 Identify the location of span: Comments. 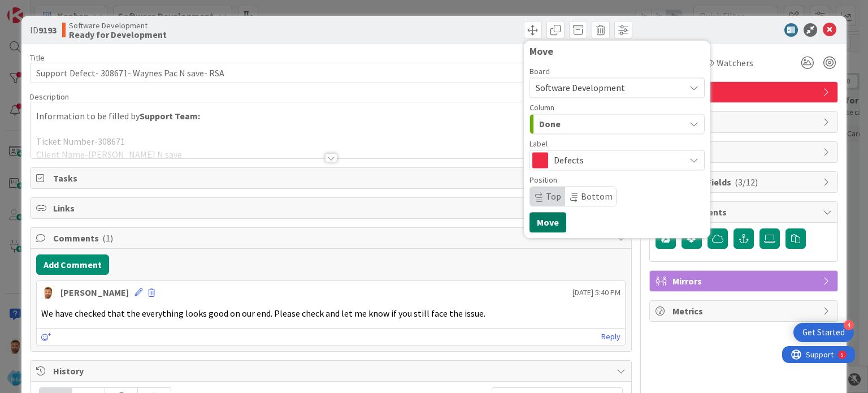
(332, 238).